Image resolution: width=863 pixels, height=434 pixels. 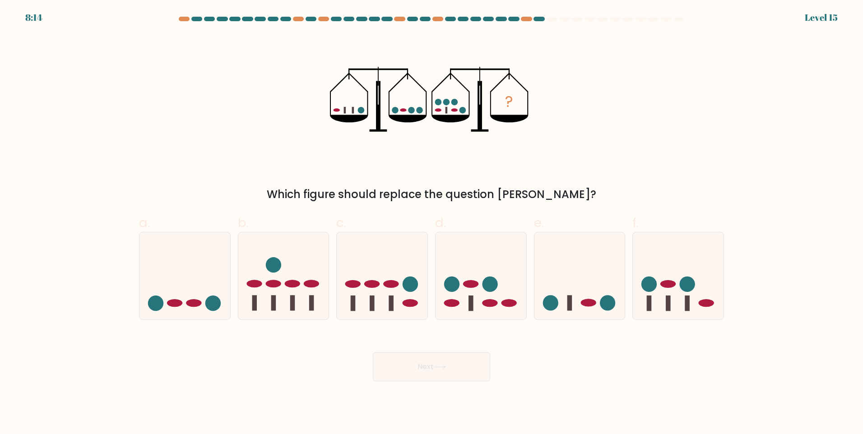 I want to click on div: 8:14, so click(x=34, y=18).